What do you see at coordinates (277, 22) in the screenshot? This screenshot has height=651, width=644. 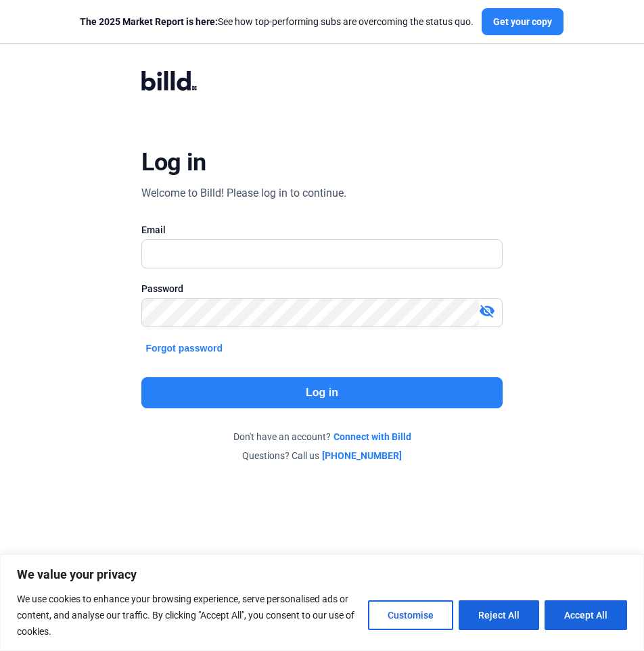 I see `div: See how top-performing subs are overcoming the status quo.` at bounding box center [277, 22].